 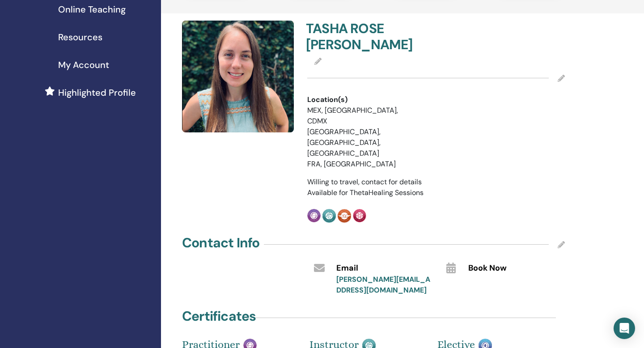 I want to click on span: Highlighted Profile, so click(x=97, y=93).